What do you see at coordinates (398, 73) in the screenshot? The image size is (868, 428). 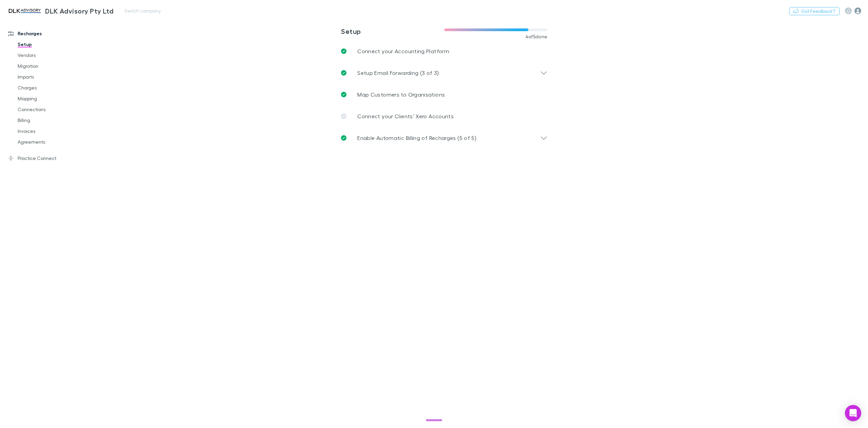 I see `p: Setup Email Forwarding (3 of 3)` at bounding box center [398, 73].